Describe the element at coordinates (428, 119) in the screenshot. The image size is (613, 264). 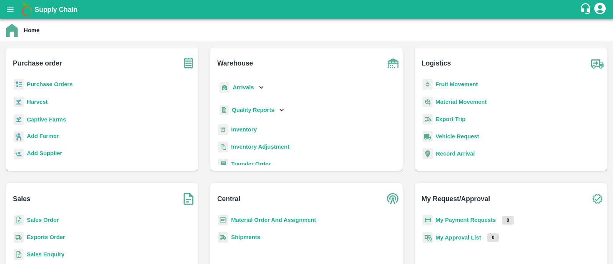
I see `img: delivery` at that location.